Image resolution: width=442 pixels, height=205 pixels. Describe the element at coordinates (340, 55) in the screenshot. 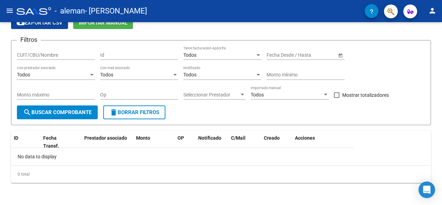

I see `button: Open calendar` at that location.